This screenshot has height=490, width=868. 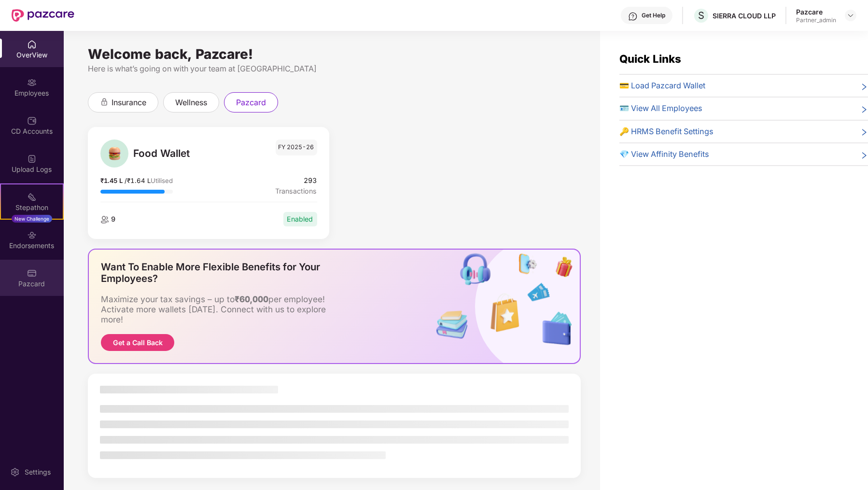 I want to click on img: svg+xml;base64,PHN2ZyBpZD0iUGF6Y2FyZCIgeG1sbnM9Imh0dHA6Ly93d3cudzMub3JnLzIwMDAvc3ZnIiB3aWR0aD0iMj..., so click(x=32, y=273).